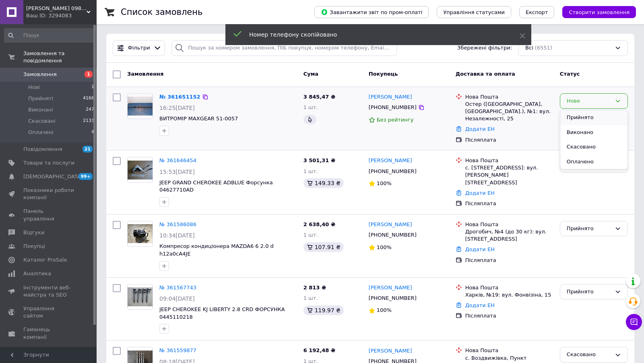  Describe the element at coordinates (49, 333) in the screenshot. I see `span: Гаманець компанії` at that location.